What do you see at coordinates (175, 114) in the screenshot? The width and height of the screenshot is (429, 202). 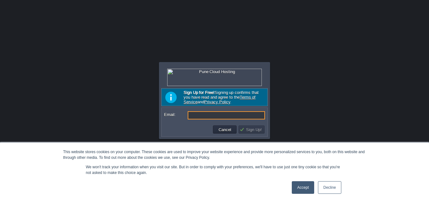 I see `label: Email:` at bounding box center [175, 114].